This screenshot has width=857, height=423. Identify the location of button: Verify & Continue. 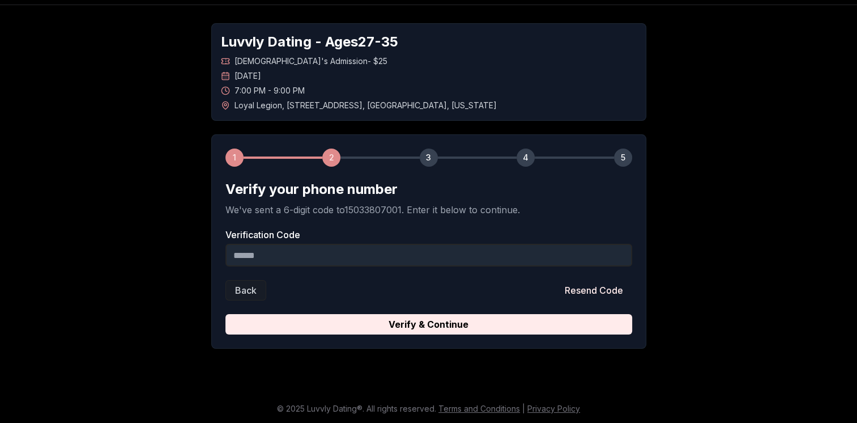
(429, 324).